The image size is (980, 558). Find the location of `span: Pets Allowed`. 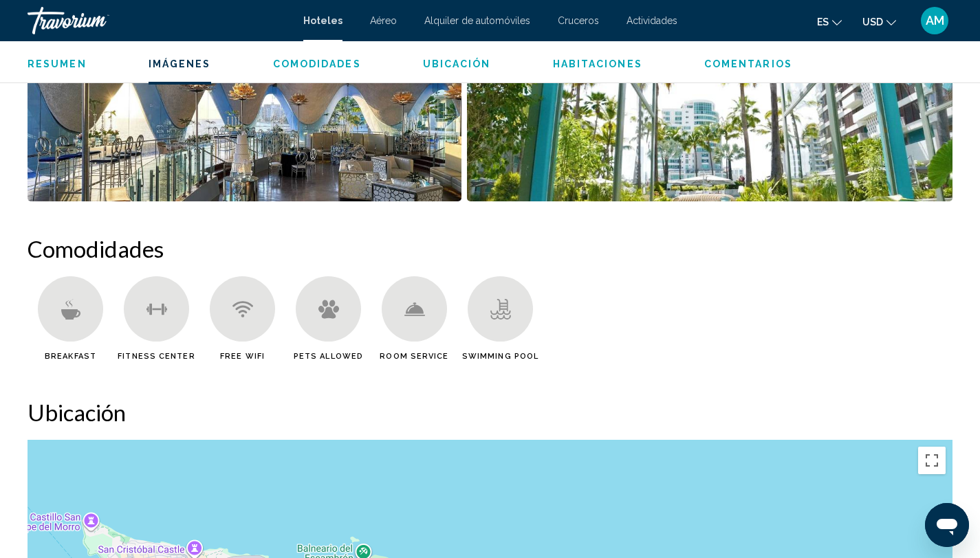

span: Pets Allowed is located at coordinates (328, 356).